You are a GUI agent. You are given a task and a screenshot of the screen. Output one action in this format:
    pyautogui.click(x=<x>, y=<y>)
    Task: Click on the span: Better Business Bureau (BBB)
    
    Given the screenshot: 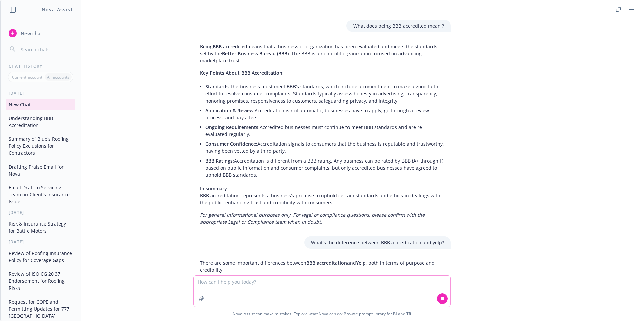 What is the action you would take?
    pyautogui.click(x=255, y=53)
    